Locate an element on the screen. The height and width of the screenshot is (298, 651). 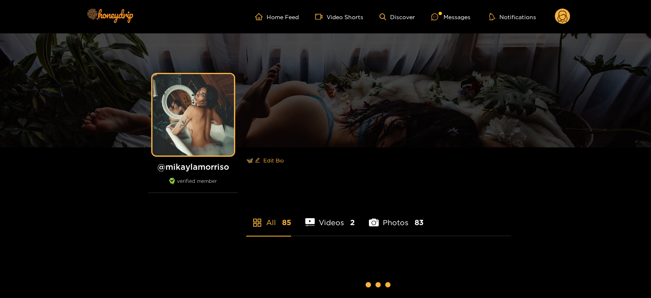
div: Messages is located at coordinates (451, 17).